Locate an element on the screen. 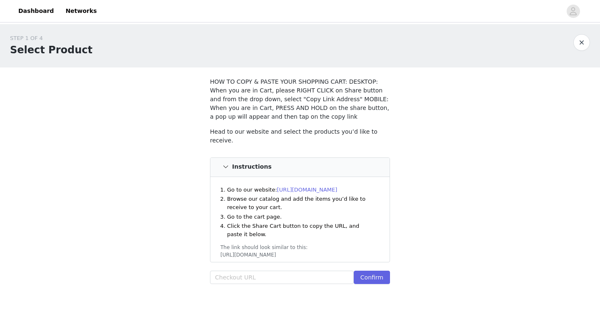  li: Go to the cart page. is located at coordinates (301, 217).